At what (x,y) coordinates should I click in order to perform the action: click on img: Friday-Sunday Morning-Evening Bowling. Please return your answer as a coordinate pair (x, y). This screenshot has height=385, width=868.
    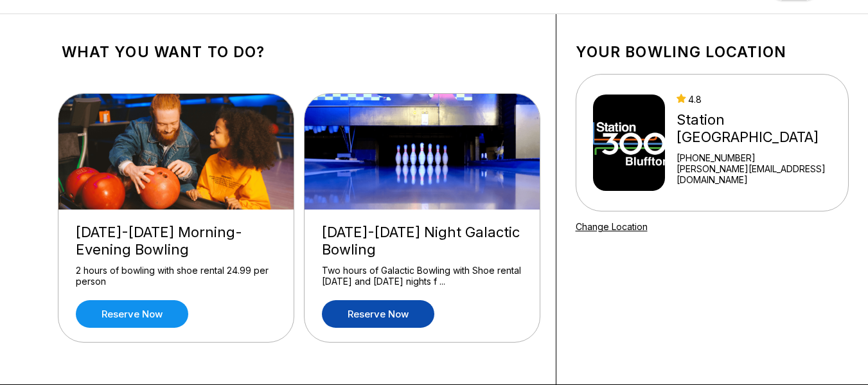
    Looking at the image, I should click on (176, 151).